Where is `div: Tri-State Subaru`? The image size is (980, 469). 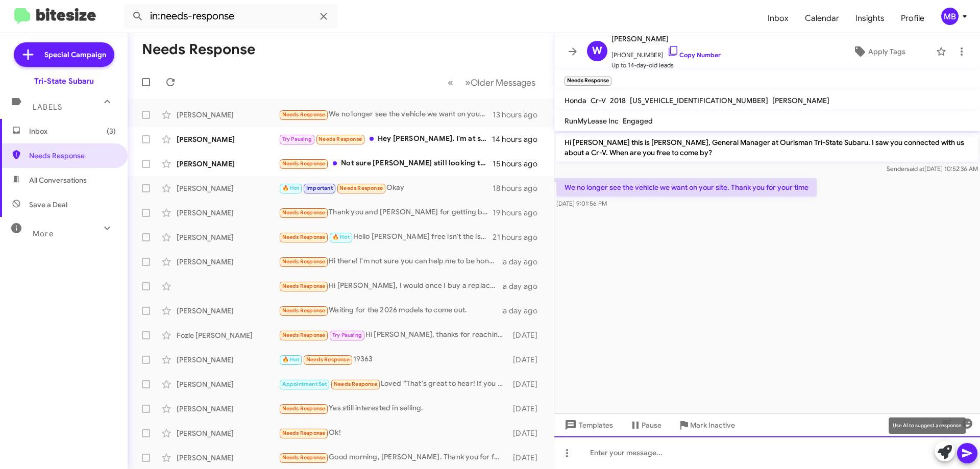 div: Tri-State Subaru is located at coordinates (64, 81).